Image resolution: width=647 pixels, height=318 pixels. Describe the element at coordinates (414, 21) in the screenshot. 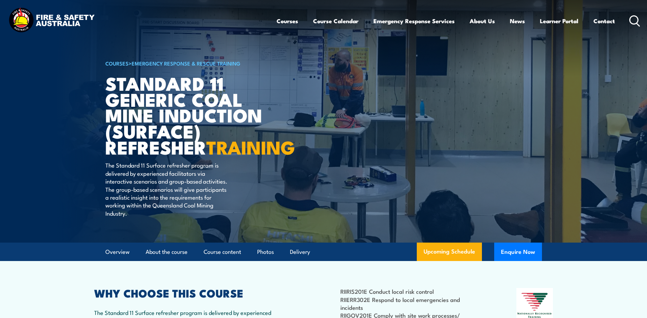

I see `a: Emergency Response Services` at that location.